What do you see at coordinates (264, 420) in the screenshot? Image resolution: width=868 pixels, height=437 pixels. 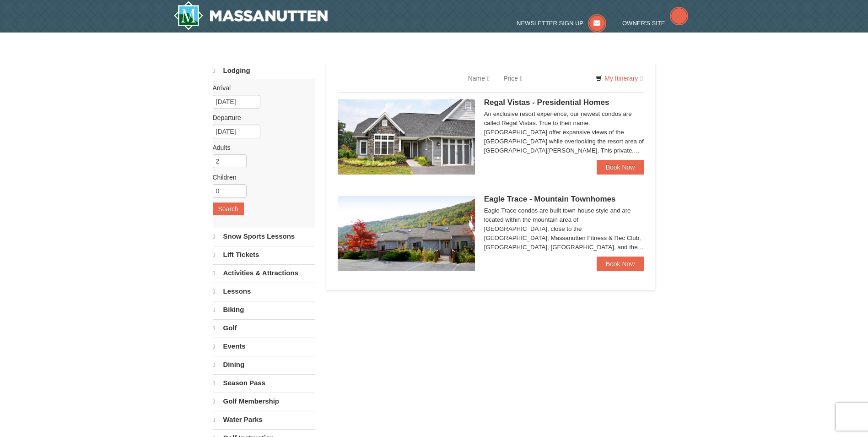 I see `a: Water Parks` at bounding box center [264, 420].